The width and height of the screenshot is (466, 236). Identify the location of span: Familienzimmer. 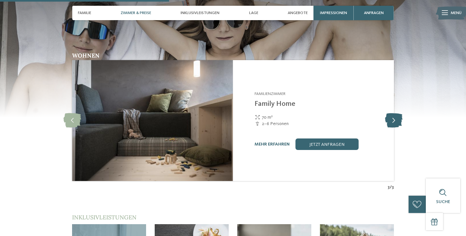
(270, 94).